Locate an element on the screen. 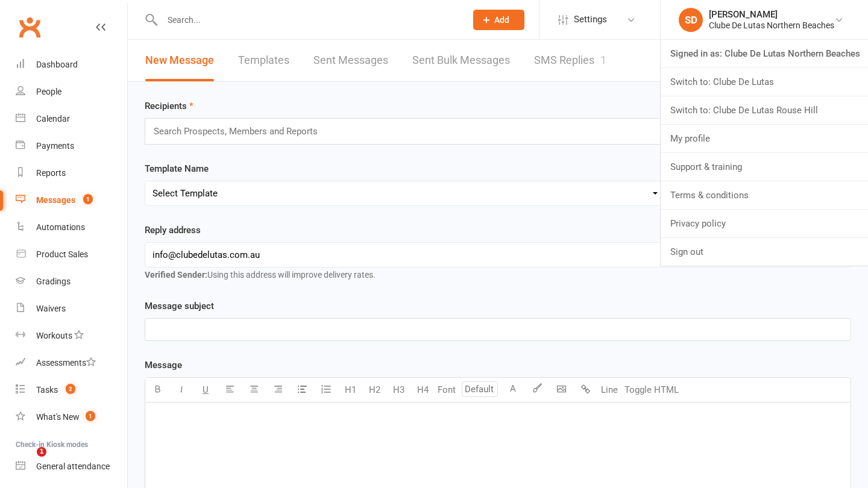 Image resolution: width=868 pixels, height=488 pixels. a: Reports is located at coordinates (71, 173).